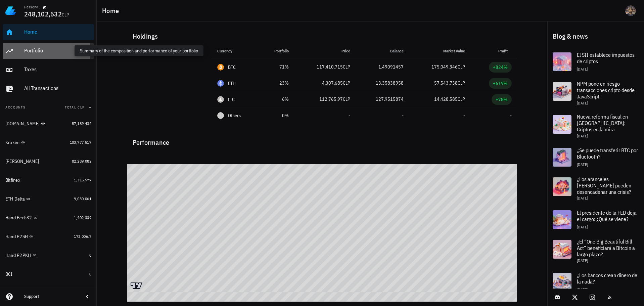 Image resolution: width=644 pixels, height=306 pixels. What do you see at coordinates (82, 123) in the screenshot?
I see `span: 57,189,432` at bounding box center [82, 123].